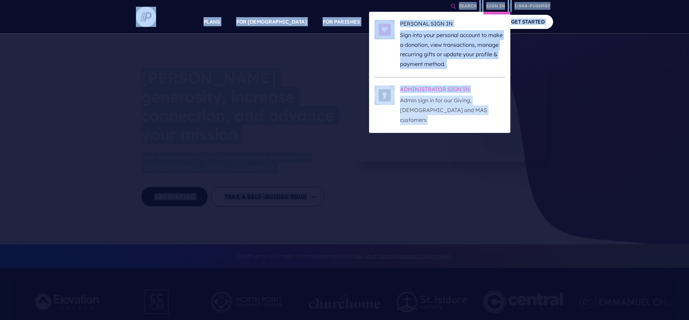 The height and width of the screenshot is (320, 689). Describe the element at coordinates (212, 22) in the screenshot. I see `a: PLANS` at that location.